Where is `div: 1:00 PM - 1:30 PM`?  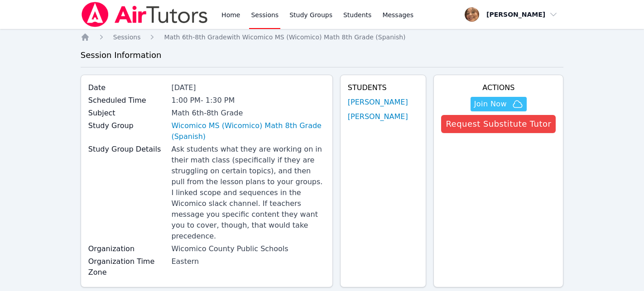 div: 1:00 PM - 1:30 PM is located at coordinates (248, 100).